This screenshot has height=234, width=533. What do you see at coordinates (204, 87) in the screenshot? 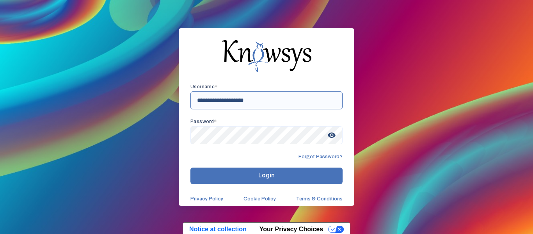
I see `app-required-indication: Username` at bounding box center [204, 87].